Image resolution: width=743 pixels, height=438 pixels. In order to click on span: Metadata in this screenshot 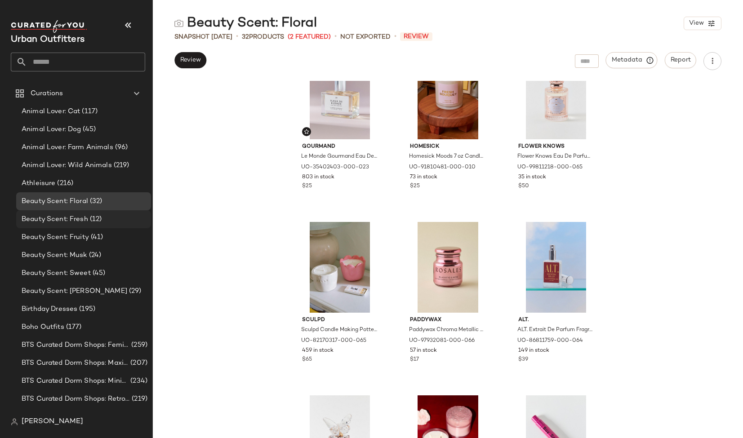, I will do `click(632, 60)`.